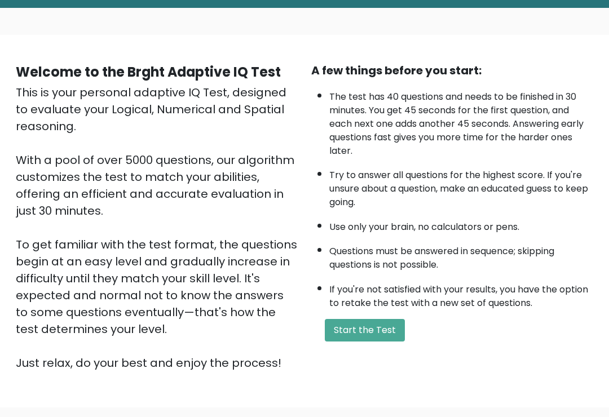 The image size is (609, 417). What do you see at coordinates (461, 121) in the screenshot?
I see `li: The test has 40 questions and needs to be finished in 30 minutes. You get 45 seconds for the firs...` at bounding box center [461, 121].